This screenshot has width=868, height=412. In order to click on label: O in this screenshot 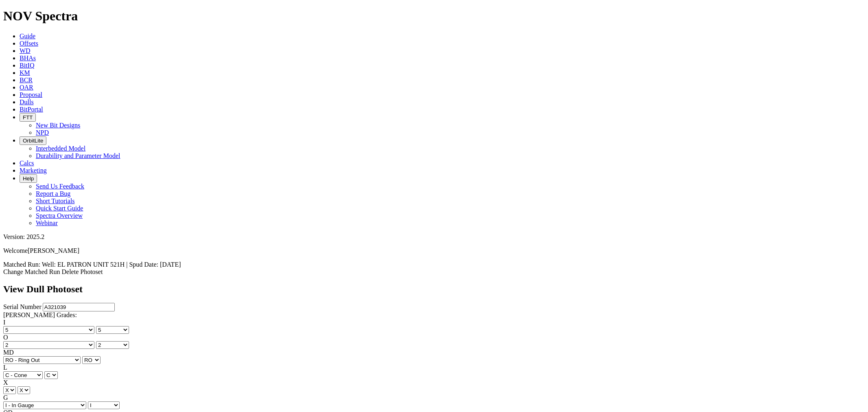, I will do `click(6, 337)`.